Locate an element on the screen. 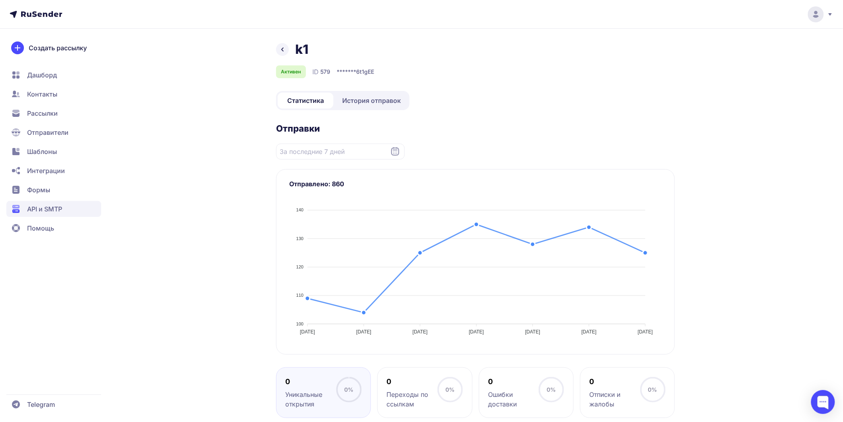 Image resolution: width=843 pixels, height=422 pixels. span: API и SMTP is located at coordinates (45, 209).